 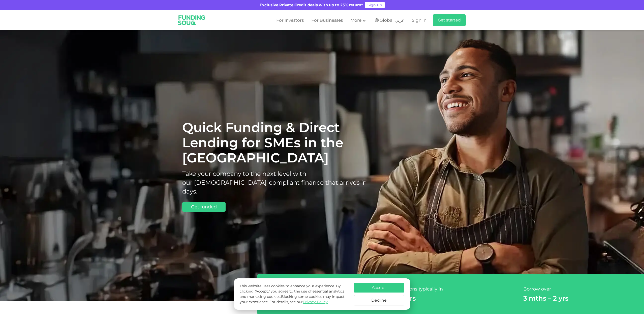 What do you see at coordinates (315, 301) in the screenshot?
I see `a: Privacy Policy` at bounding box center [315, 301].